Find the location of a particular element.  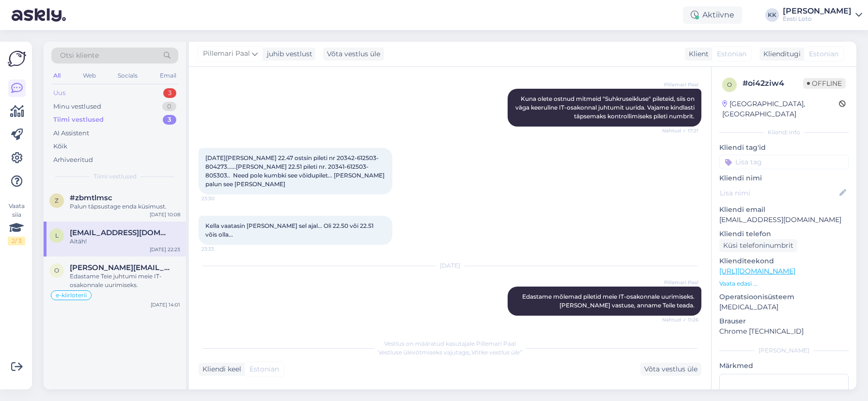

div: Eesti Loto is located at coordinates (817, 19).